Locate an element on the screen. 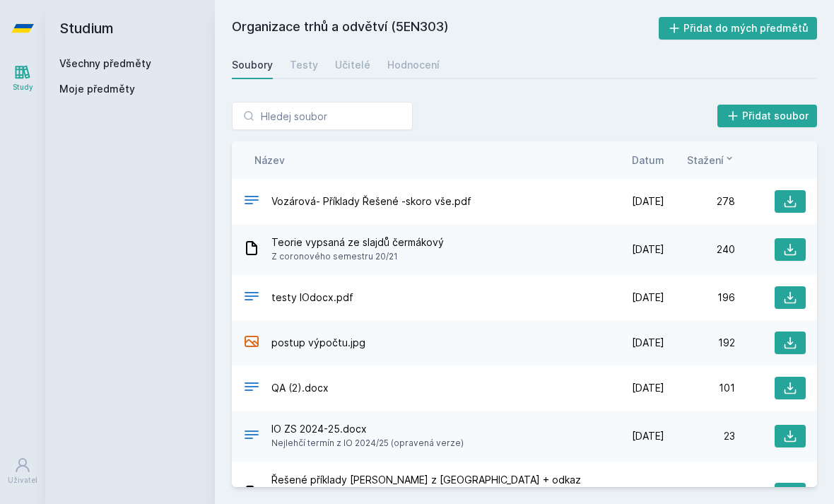 The height and width of the screenshot is (504, 834). a: Všechny předměty is located at coordinates (105, 63).